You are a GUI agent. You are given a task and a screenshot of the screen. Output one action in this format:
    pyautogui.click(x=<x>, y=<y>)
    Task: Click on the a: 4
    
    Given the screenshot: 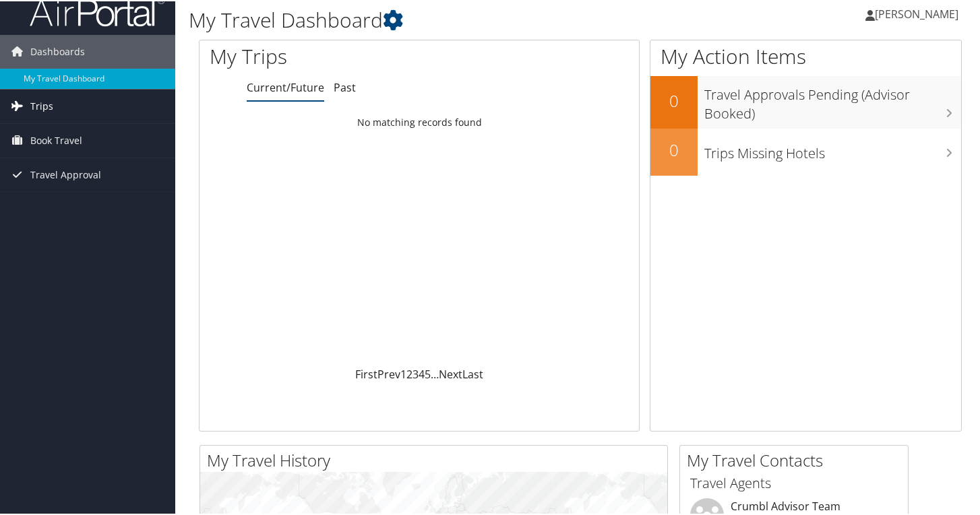 What is the action you would take?
    pyautogui.click(x=421, y=373)
    